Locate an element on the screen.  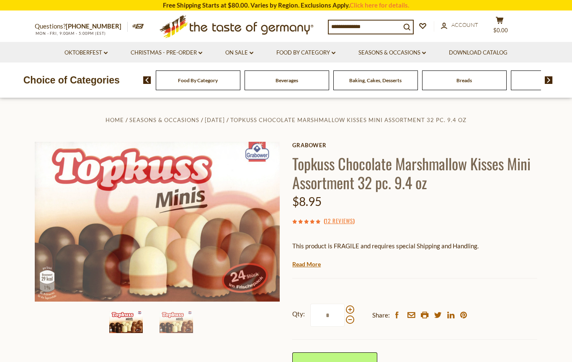
span: Food By Category is located at coordinates (198, 80).